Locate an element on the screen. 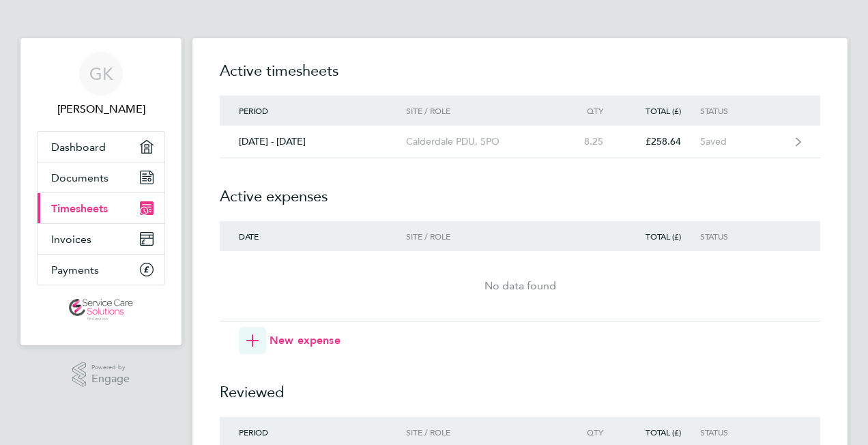  div: No data found is located at coordinates (520, 286).